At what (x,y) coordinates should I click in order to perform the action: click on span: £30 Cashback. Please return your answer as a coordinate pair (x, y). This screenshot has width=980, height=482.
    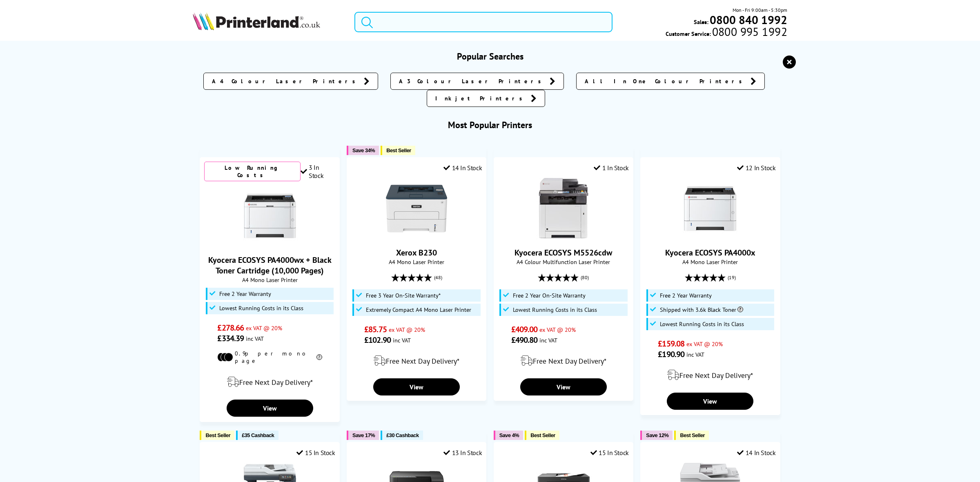
    Looking at the image, I should click on (403, 435).